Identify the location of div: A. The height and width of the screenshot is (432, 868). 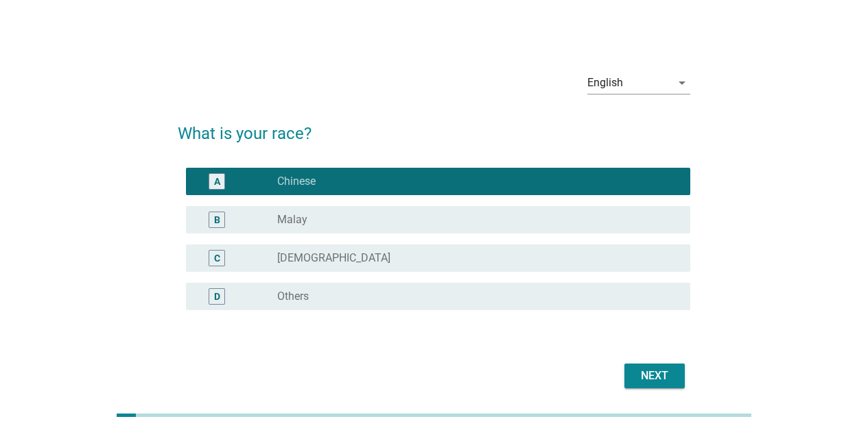
(217, 181).